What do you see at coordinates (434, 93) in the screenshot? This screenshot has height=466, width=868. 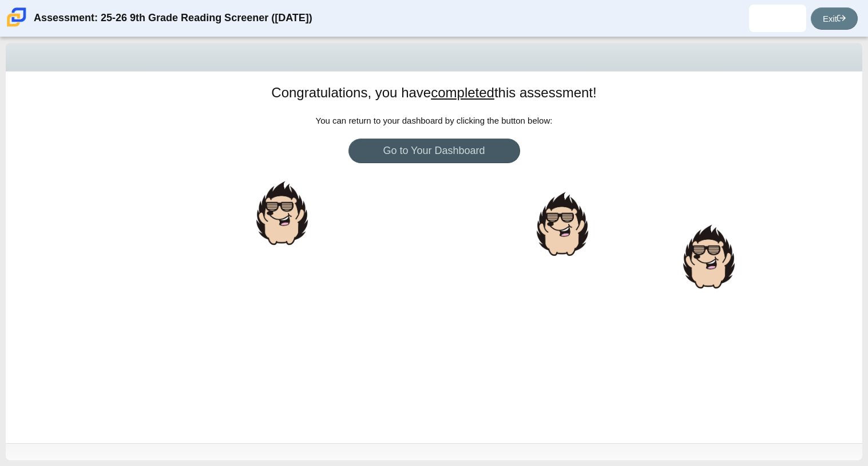 I see `h1: Congratulations, you have this assessment!` at bounding box center [434, 93].